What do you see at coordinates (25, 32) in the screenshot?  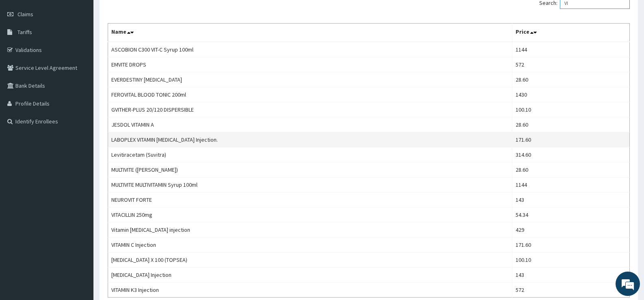 I see `span: Tariffs` at bounding box center [25, 32].